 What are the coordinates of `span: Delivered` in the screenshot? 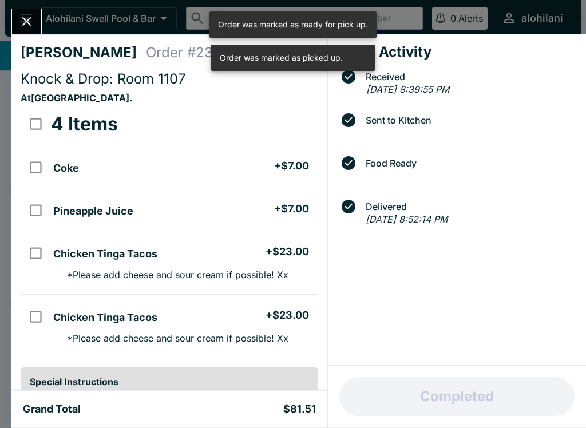 It's located at (468, 206).